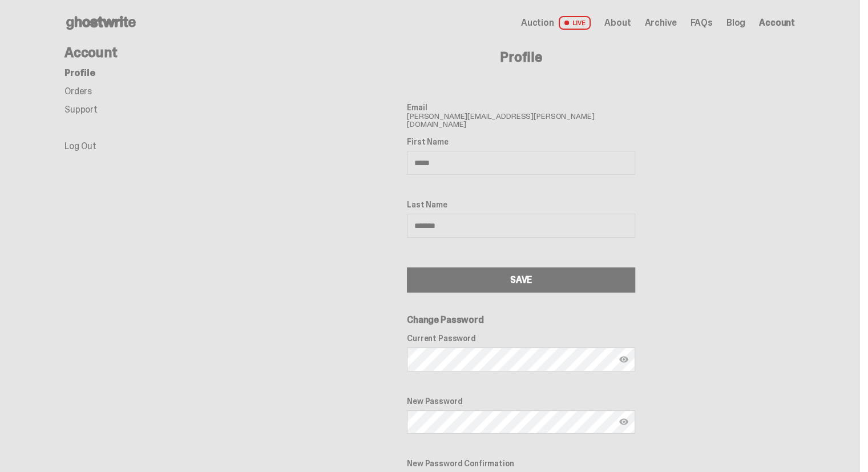 This screenshot has width=868, height=472. Describe the element at coordinates (521, 107) in the screenshot. I see `label: Email` at that location.